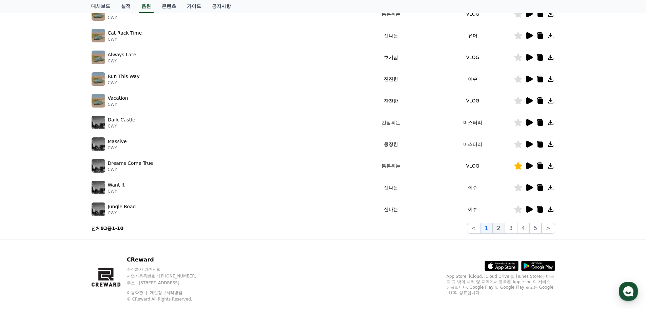 The width and height of the screenshot is (646, 309). What do you see at coordinates (66, 224) in the screenshot?
I see `a: 대화` at bounding box center [66, 224].